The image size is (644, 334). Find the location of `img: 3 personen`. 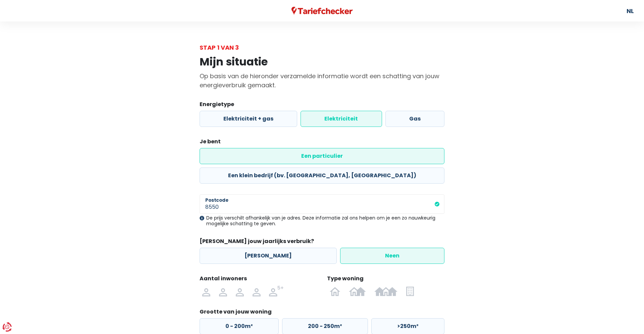

img: 3 personen is located at coordinates (240, 291).